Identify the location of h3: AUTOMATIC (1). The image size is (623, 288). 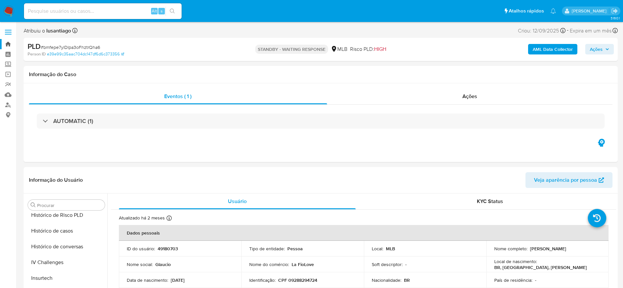
(73, 121).